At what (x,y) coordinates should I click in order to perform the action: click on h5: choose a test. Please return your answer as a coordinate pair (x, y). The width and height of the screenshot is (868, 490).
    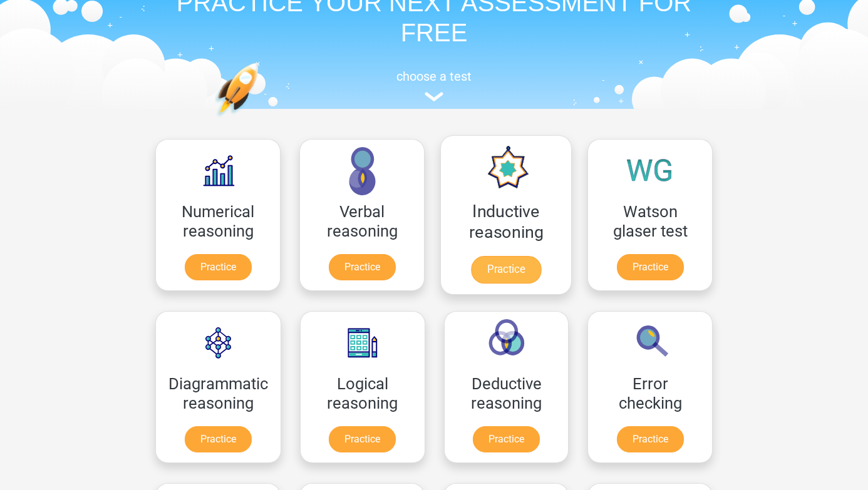
    Looking at the image, I should click on (434, 76).